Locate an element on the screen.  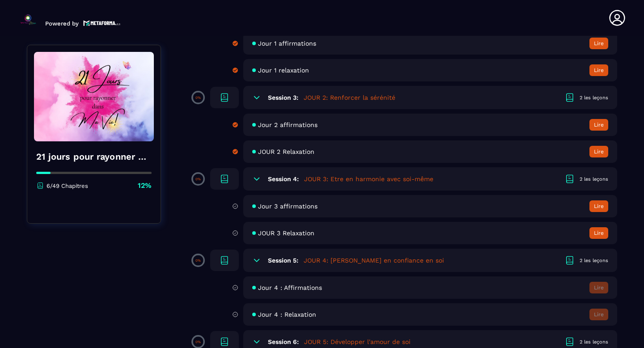
span: Jour 1 affirmations is located at coordinates (288, 43).